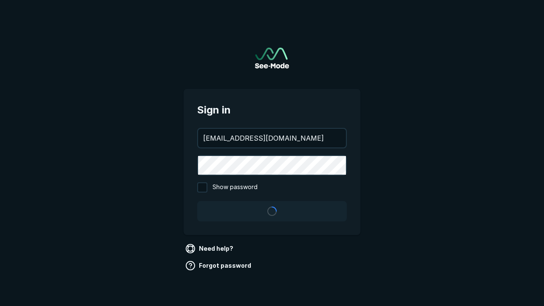  Describe the element at coordinates (235, 187) in the screenshot. I see `span: Show password` at that location.